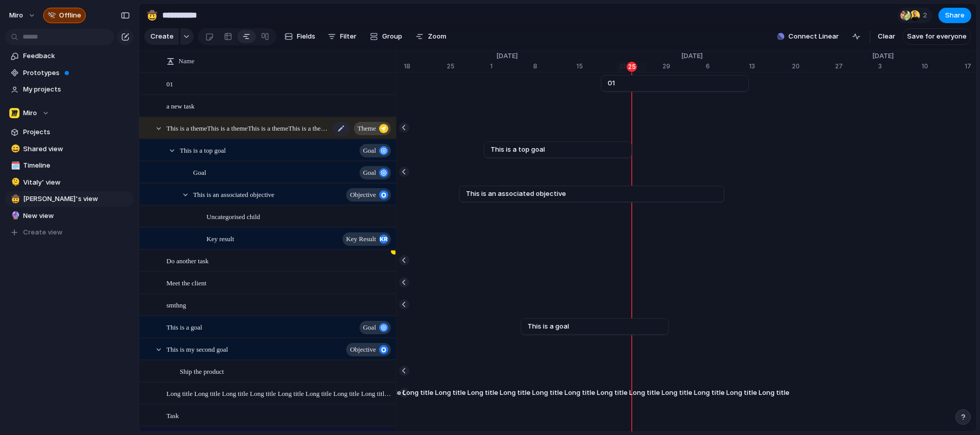 The width and height of the screenshot is (980, 435). Describe the element at coordinates (306, 36) in the screenshot. I see `span: Fields` at that location.